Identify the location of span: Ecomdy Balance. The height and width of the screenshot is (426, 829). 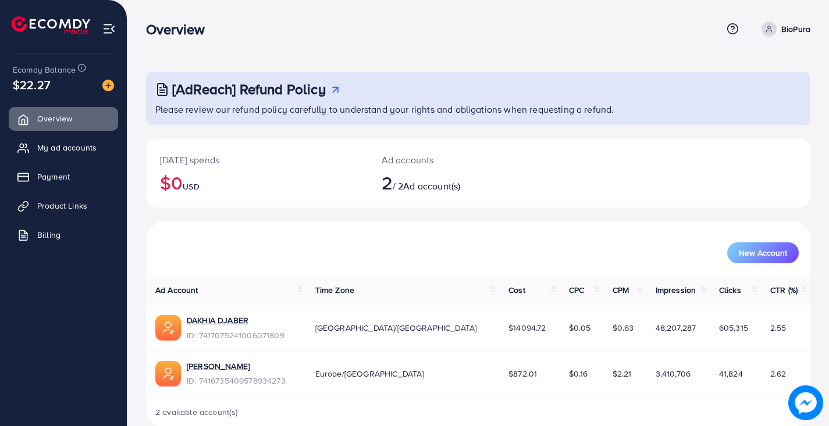
(44, 70).